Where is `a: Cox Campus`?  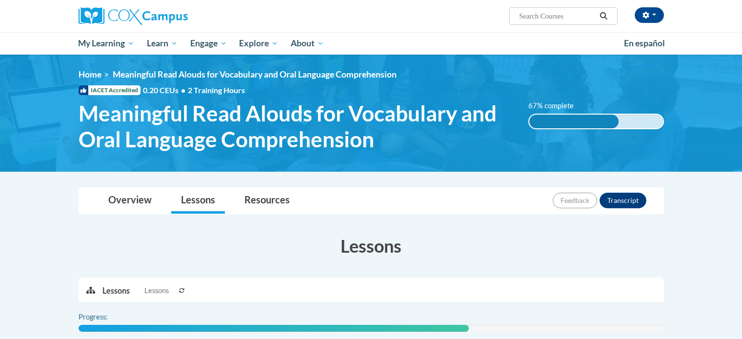
a: Cox Campus is located at coordinates (171, 16).